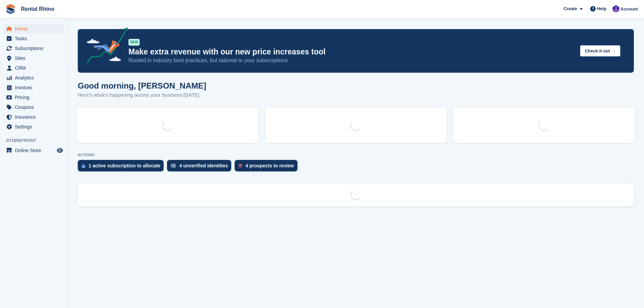 This screenshot has width=644, height=308. Describe the element at coordinates (35, 97) in the screenshot. I see `span: Pricing` at that location.